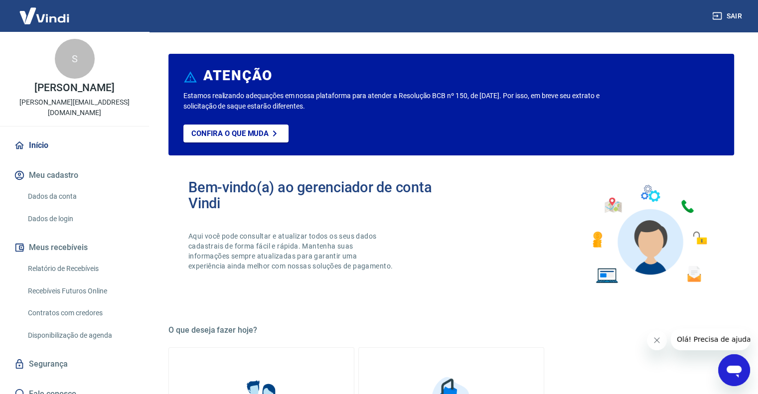 The height and width of the screenshot is (394, 758). Describe the element at coordinates (451, 330) in the screenshot. I see `h5: O que deseja fazer hoje?` at that location.